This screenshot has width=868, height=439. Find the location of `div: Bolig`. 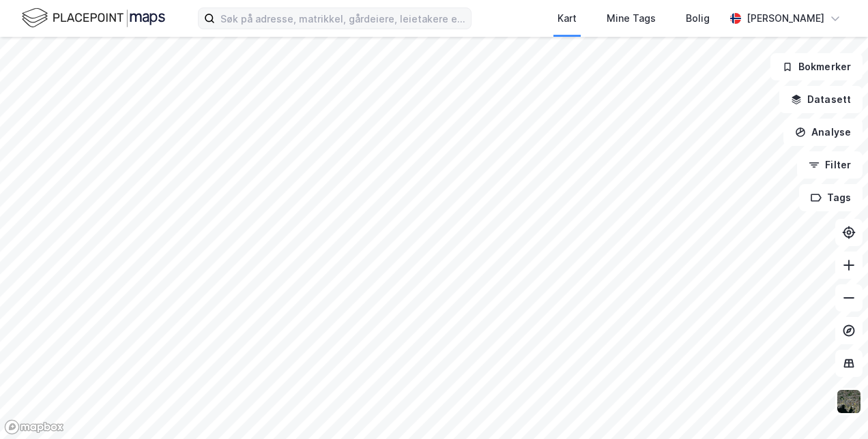

div: Bolig is located at coordinates (698, 18).